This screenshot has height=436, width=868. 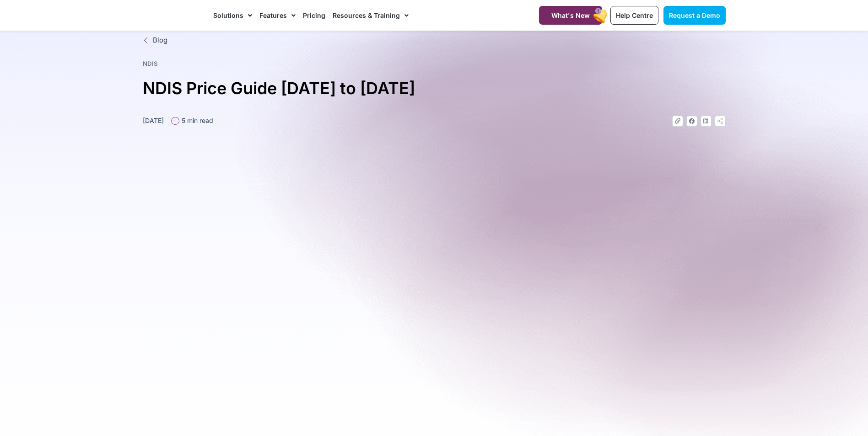 I want to click on a: What's New, so click(x=571, y=15).